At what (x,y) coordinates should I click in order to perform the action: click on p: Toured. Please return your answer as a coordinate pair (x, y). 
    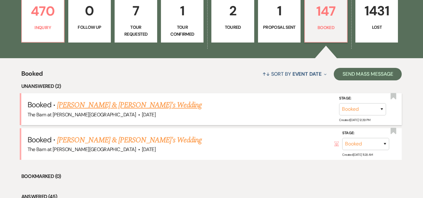
    Looking at the image, I should click on (233, 27).